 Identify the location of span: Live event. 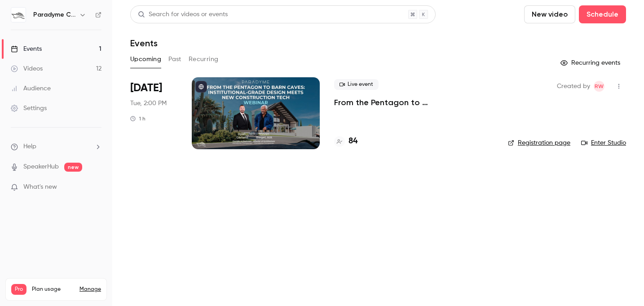
(356, 84).